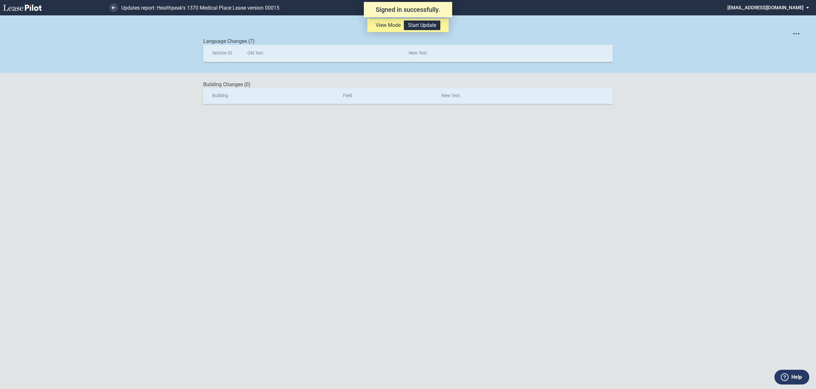 This screenshot has width=816, height=389. What do you see at coordinates (384, 96) in the screenshot?
I see `th: Field` at bounding box center [384, 96].